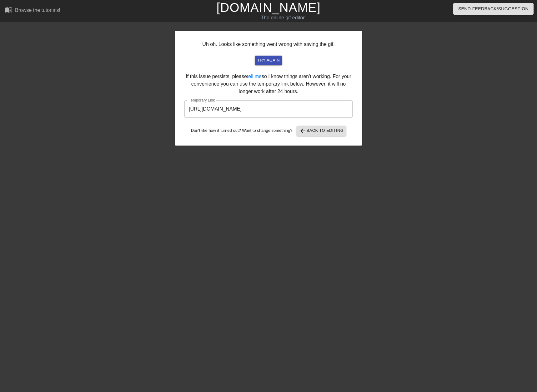 This screenshot has width=537, height=392. Describe the element at coordinates (33, 10) in the screenshot. I see `a: Browse the tutorials!` at that location.